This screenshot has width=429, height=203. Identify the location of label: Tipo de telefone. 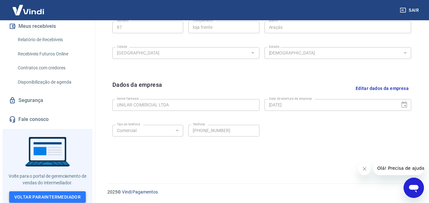
(128, 124).